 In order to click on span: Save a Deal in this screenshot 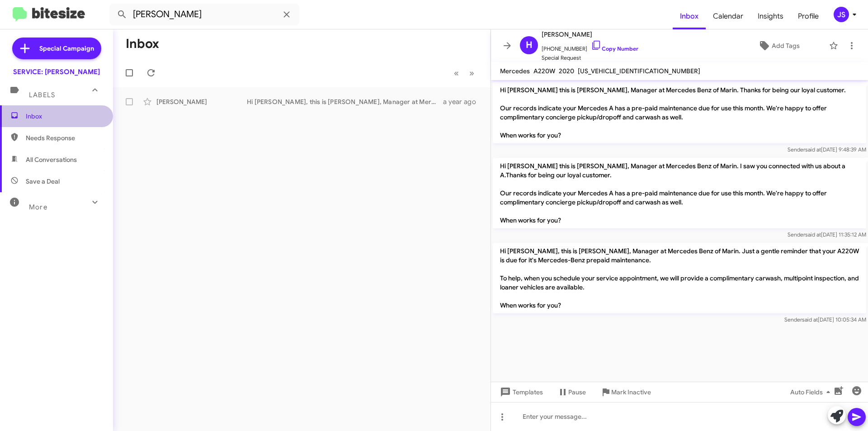, I will do `click(42, 181)`.